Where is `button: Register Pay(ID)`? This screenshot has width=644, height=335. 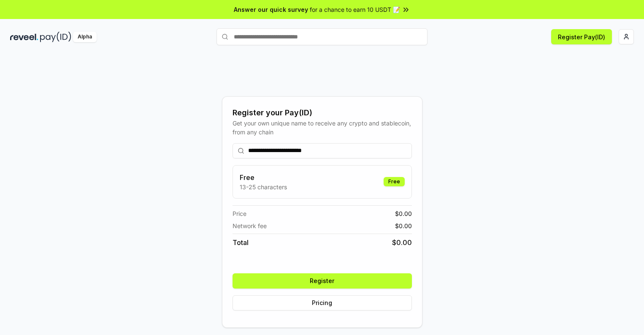
button: Register Pay(ID) is located at coordinates (582, 37).